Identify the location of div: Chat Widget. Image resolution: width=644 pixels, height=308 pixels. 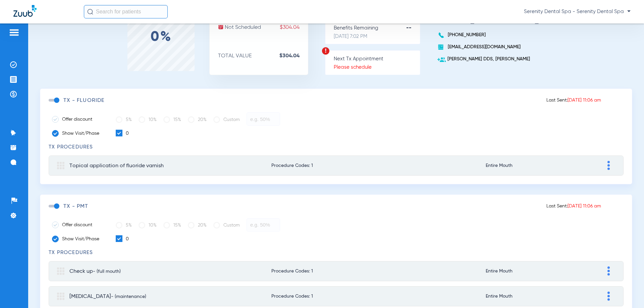
(628, 292).